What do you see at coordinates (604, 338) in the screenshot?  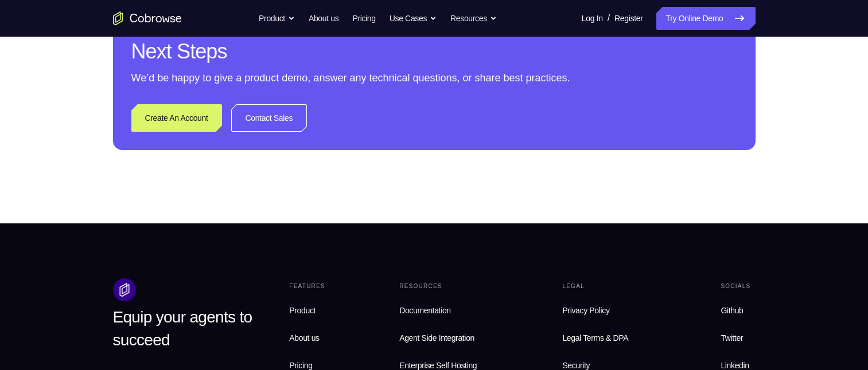 I see `a: Legal Terms & DPA` at bounding box center [604, 338].